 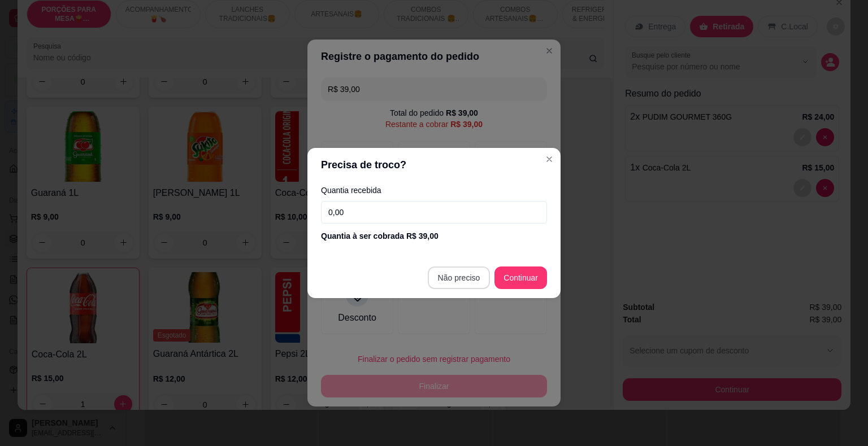 What do you see at coordinates (434, 236) in the screenshot?
I see `div: Quantia à ser cobrada R$ 39,00` at bounding box center [434, 236].